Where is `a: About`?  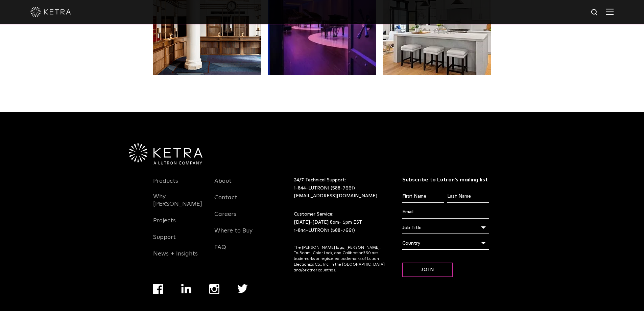 a: About is located at coordinates (222, 185).